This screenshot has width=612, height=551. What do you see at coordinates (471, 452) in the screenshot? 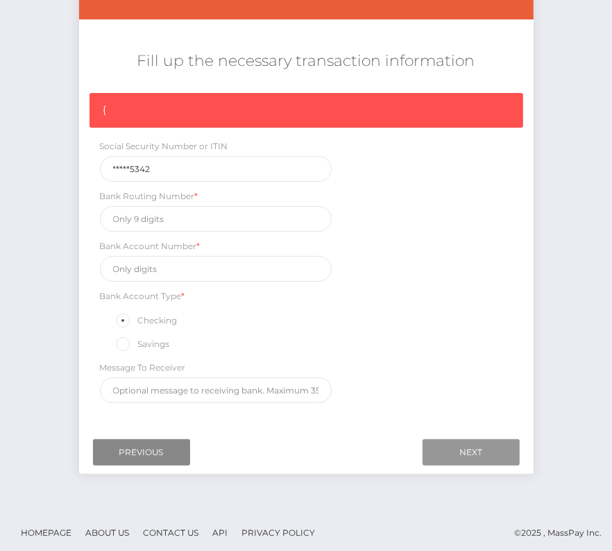
I see `input: Next` at bounding box center [471, 452].